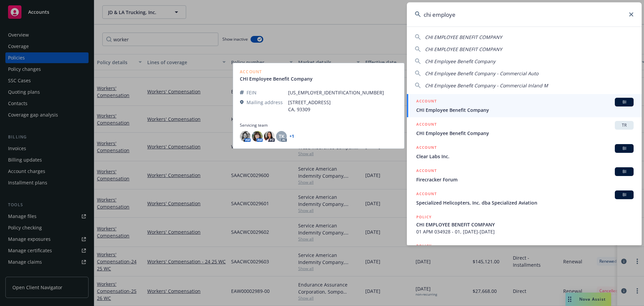  What do you see at coordinates (525, 14) in the screenshot?
I see `input: Search...` at bounding box center [525, 14].